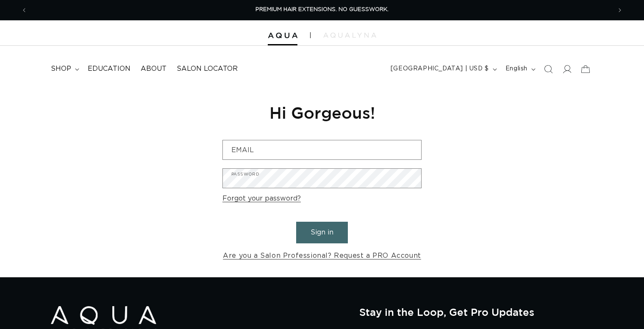 Image resolution: width=644 pixels, height=329 pixels. What do you see at coordinates (322, 233) in the screenshot?
I see `button: Sign in` at bounding box center [322, 233].